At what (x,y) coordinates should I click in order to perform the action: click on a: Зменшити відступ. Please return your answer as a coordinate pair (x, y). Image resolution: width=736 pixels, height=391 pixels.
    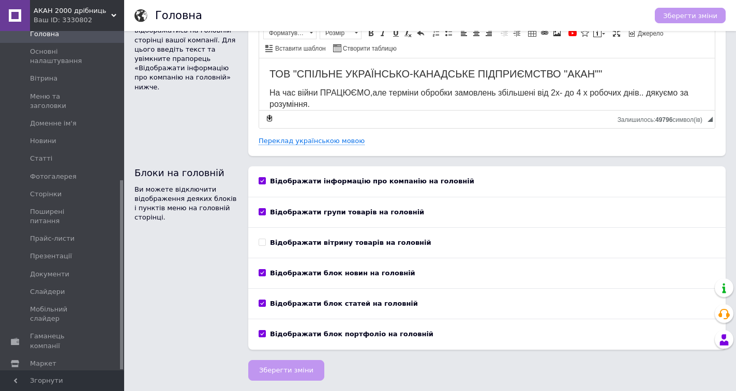
    Looking at the image, I should click on (504, 33).